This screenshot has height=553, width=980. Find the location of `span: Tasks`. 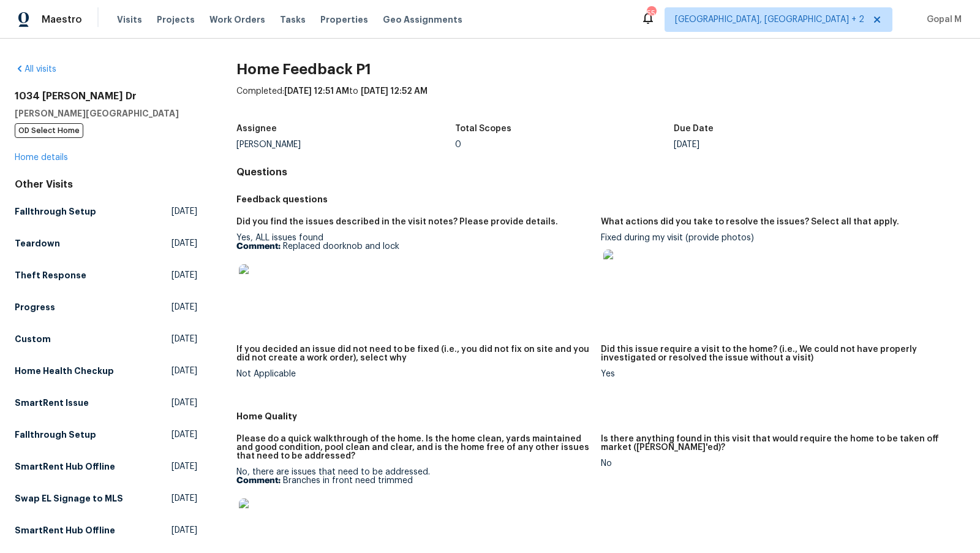

span: Tasks is located at coordinates (293, 20).